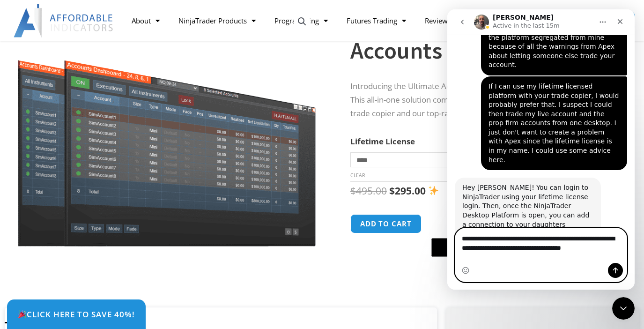 The image size is (644, 329). What do you see at coordinates (312, 20) in the screenshot?
I see `nav: Menu` at bounding box center [312, 20].